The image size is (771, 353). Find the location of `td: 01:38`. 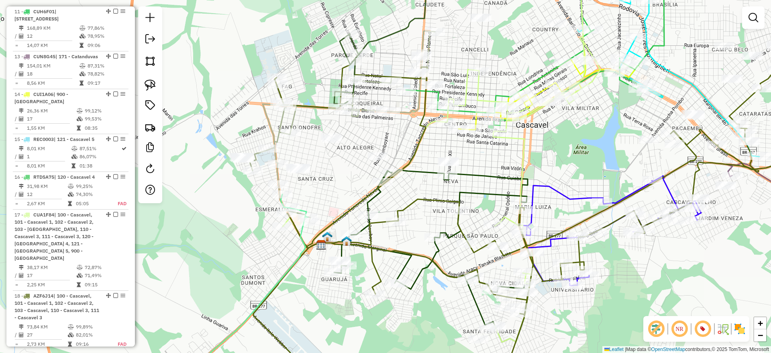

td: 01:38 is located at coordinates (100, 166).